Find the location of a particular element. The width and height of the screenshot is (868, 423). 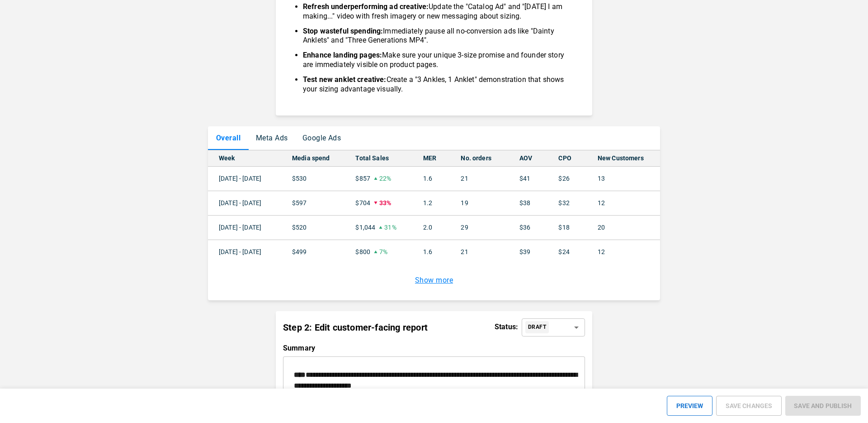

td: $32 is located at coordinates (567, 203).